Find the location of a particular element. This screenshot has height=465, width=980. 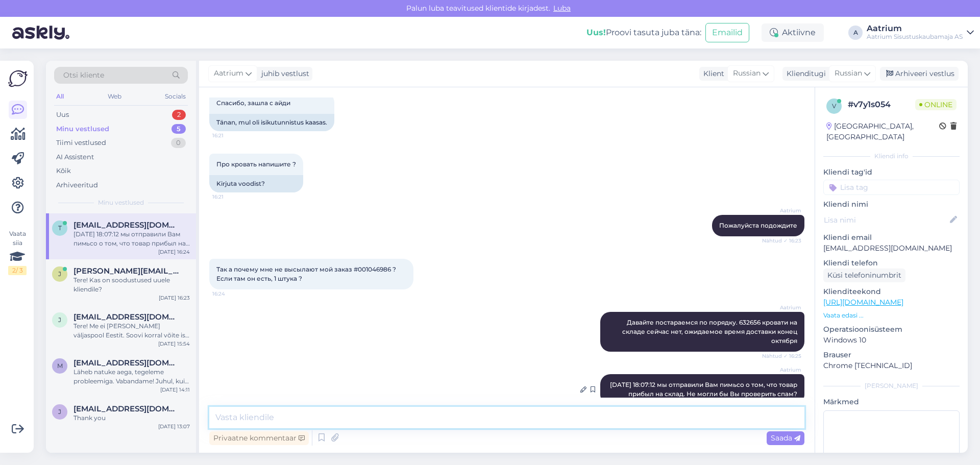

img: Askly Logo is located at coordinates (18, 79).